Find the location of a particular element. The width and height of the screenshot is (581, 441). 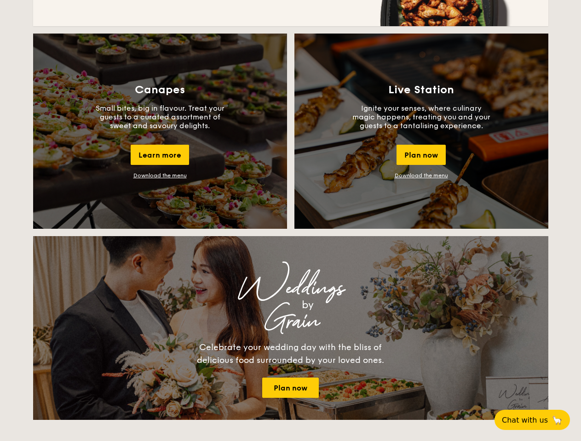

p: Ignite your senses, where culinary magic happens, treating you and your guests to a tantalising e... is located at coordinates (421, 117).